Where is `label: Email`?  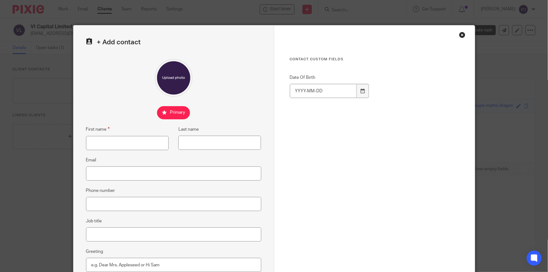
label: Email is located at coordinates (91, 160).